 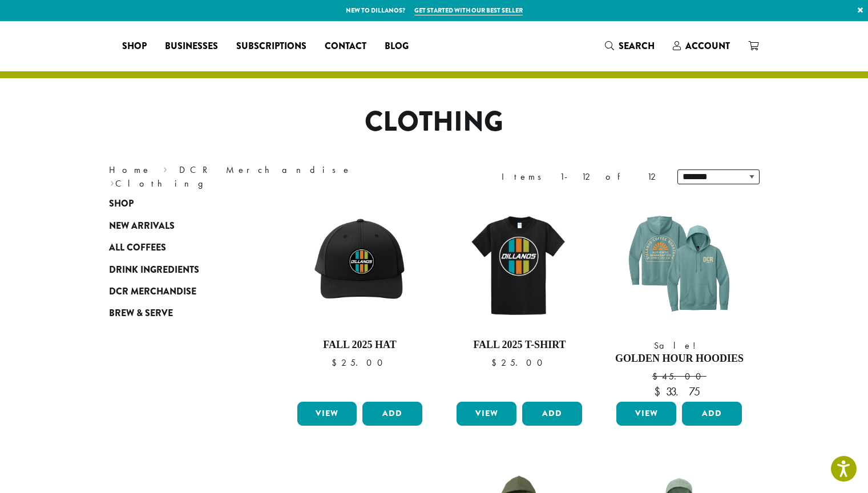 What do you see at coordinates (360, 298) in the screenshot?
I see `a: Fall 2025 Hat $25.00` at bounding box center [360, 298].